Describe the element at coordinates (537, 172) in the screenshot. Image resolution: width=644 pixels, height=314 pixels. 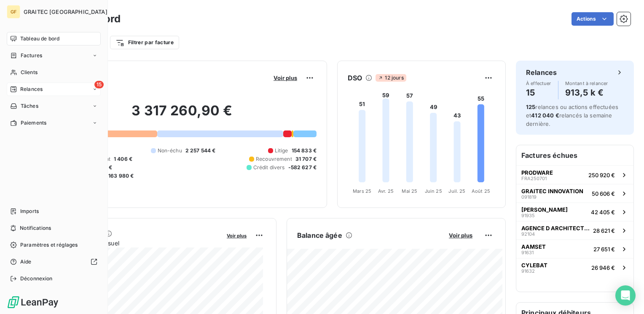
I see `span: PRODWARE` at that location.